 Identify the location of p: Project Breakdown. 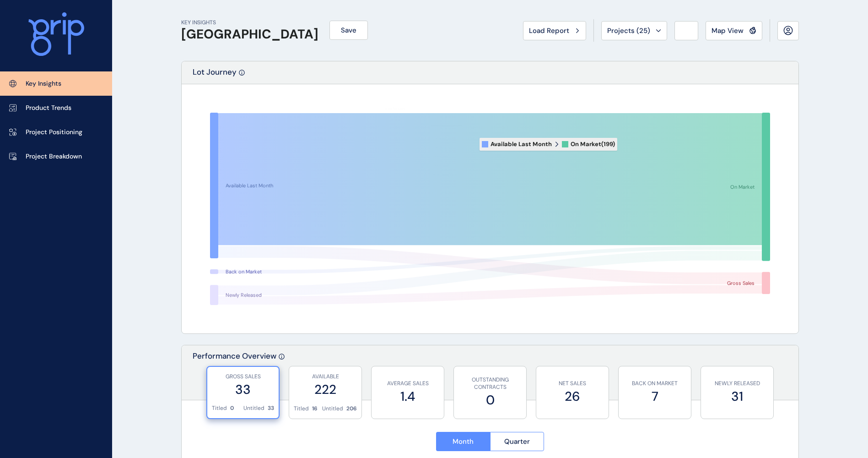
(53, 156).